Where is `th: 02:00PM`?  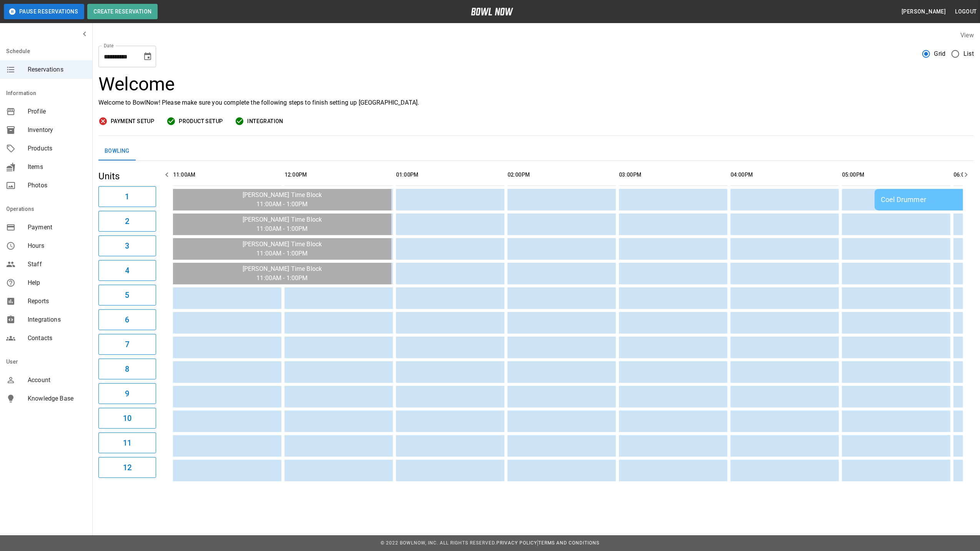 th: 02:00PM is located at coordinates (562, 174).